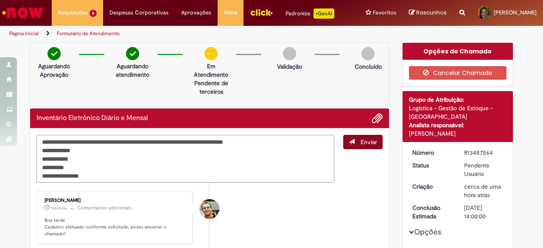 This screenshot has height=248, width=543. Describe the element at coordinates (484, 191) in the screenshot. I see `div: 28/08/2025 12:23:56` at that location.